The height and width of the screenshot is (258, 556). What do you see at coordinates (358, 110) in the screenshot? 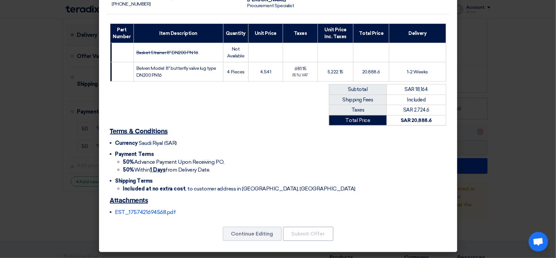
I see `td: Taxes` at bounding box center [358, 110].